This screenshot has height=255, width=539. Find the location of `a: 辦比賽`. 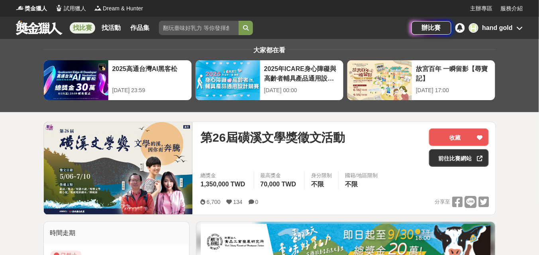

a: 辦比賽 is located at coordinates (432, 28).